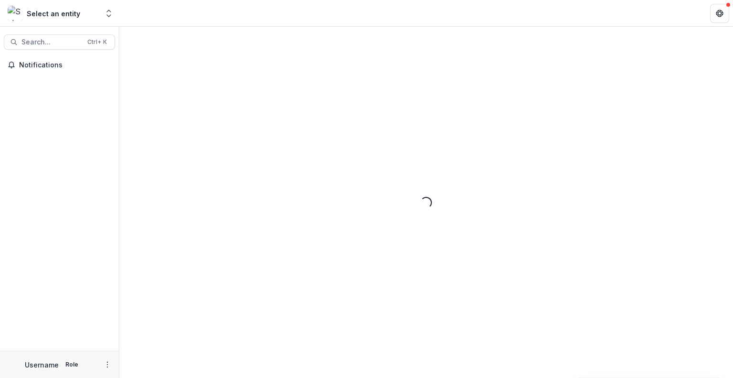 Image resolution: width=733 pixels, height=378 pixels. I want to click on button: Notifications, so click(59, 65).